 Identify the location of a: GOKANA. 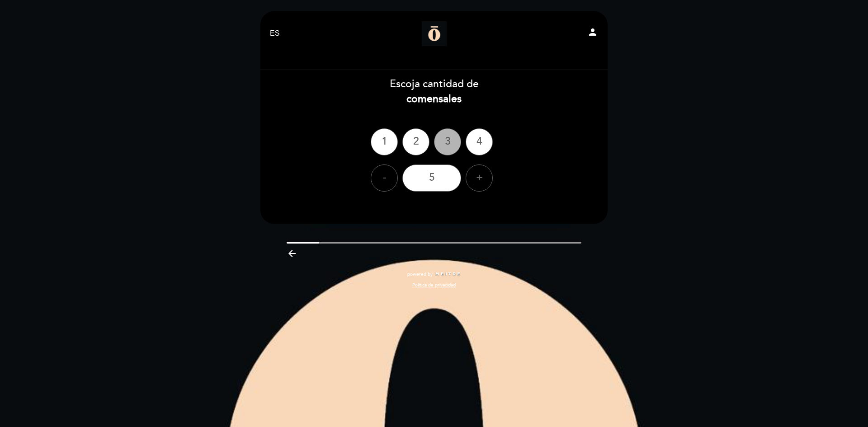
(434, 34).